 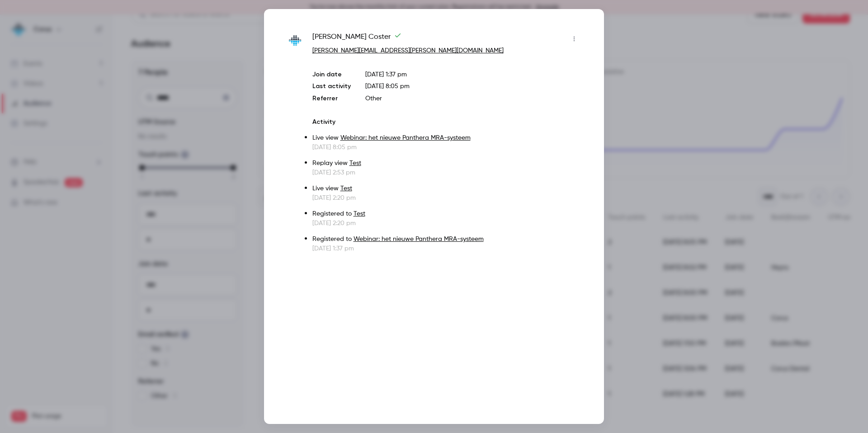 What do you see at coordinates (331, 99) in the screenshot?
I see `p: Referrer` at bounding box center [331, 99].